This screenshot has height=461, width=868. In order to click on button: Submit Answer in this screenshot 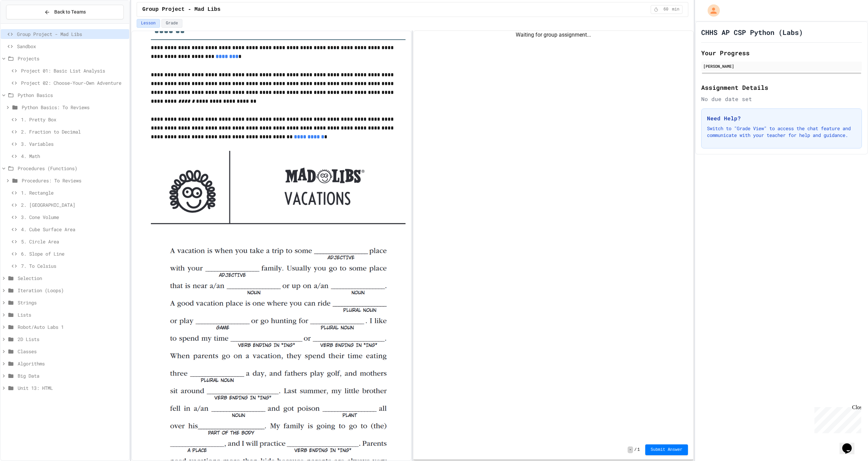, I will do `click(667, 449)`.